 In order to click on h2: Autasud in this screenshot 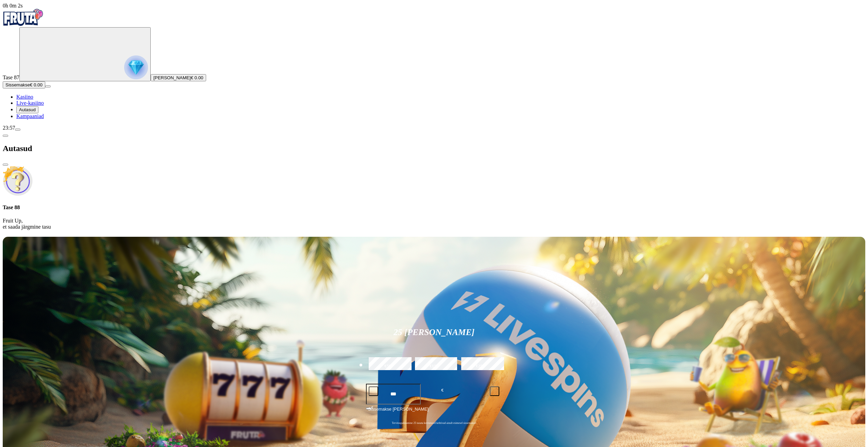, I will do `click(434, 149)`.